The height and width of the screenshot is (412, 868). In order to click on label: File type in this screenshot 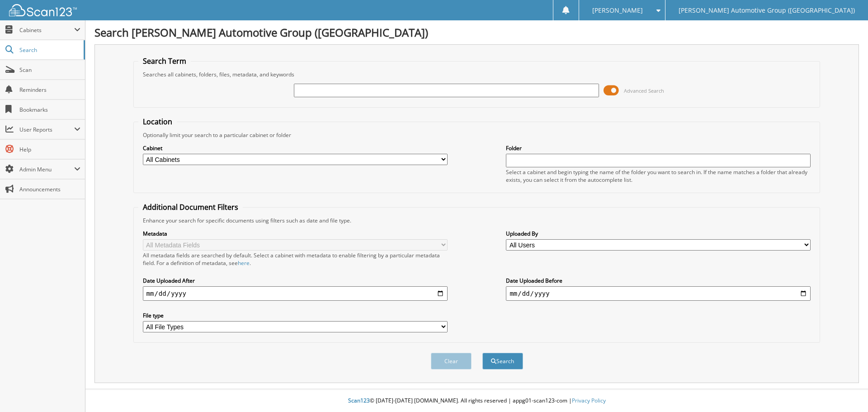, I will do `click(295, 315)`.